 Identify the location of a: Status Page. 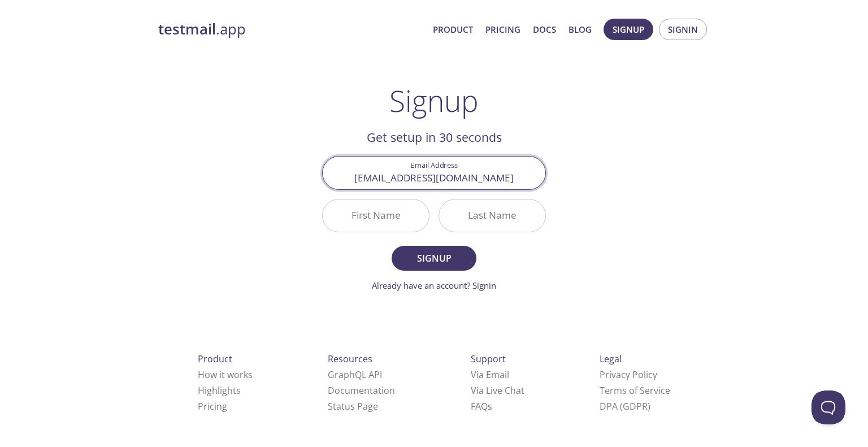
(353, 407).